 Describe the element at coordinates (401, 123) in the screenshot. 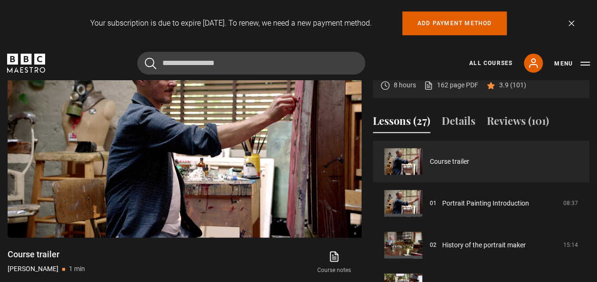

I see `button: Lessons (27)` at that location.